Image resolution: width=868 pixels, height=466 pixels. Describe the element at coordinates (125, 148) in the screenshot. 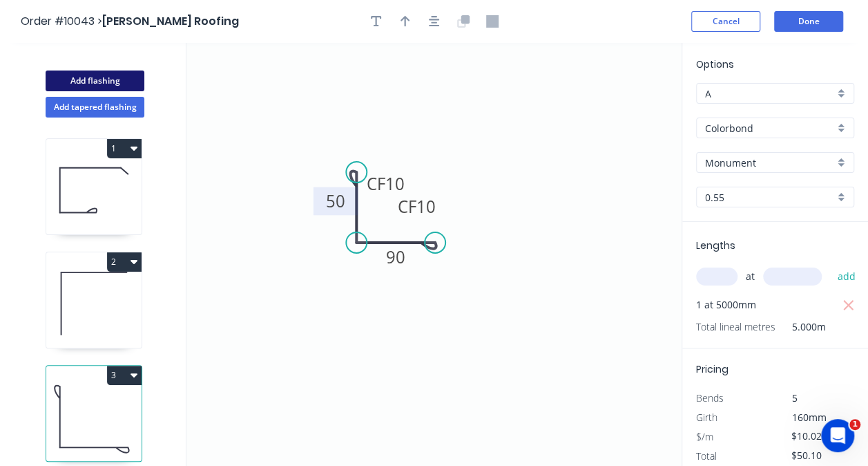

I see `button: 1` at that location.